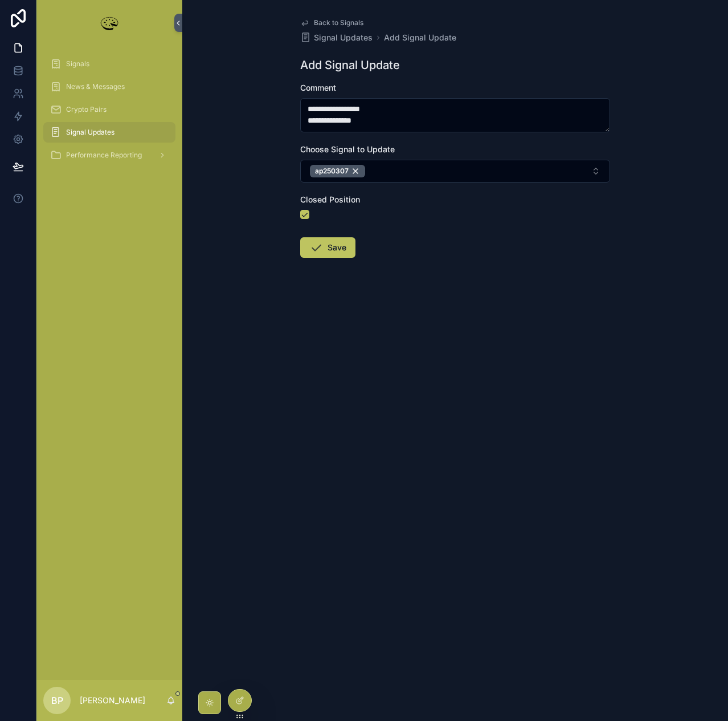 The width and height of the screenshot is (728, 721). I want to click on span: Comment, so click(318, 87).